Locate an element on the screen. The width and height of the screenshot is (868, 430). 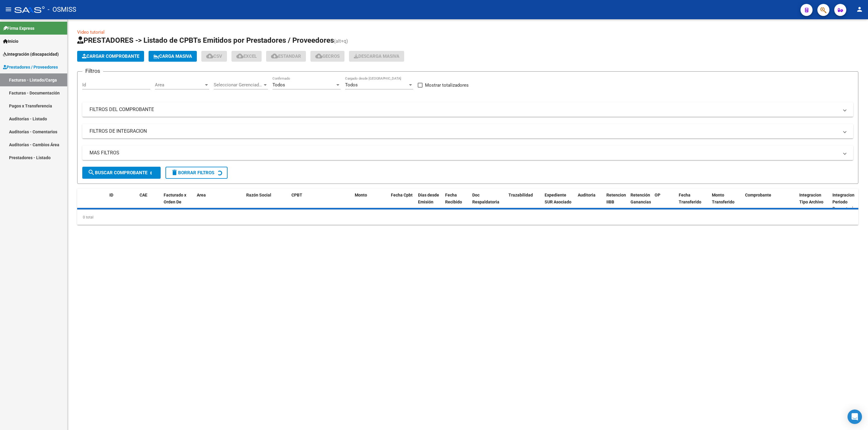
span: Fecha Transferido is located at coordinates (690, 199).